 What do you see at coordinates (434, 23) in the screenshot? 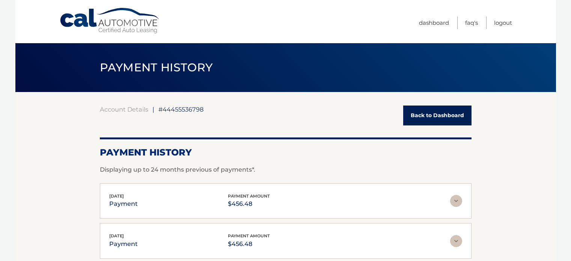
I see `a: Dashboard` at bounding box center [434, 23].